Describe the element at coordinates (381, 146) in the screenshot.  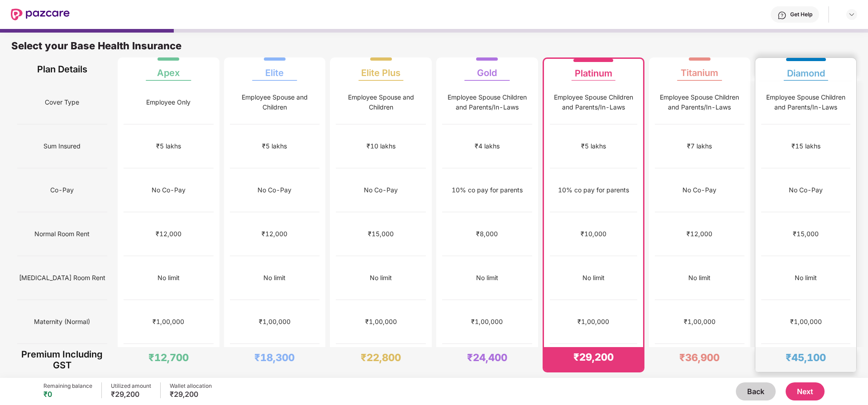
I see `div: ₹10 lakhs` at that location.